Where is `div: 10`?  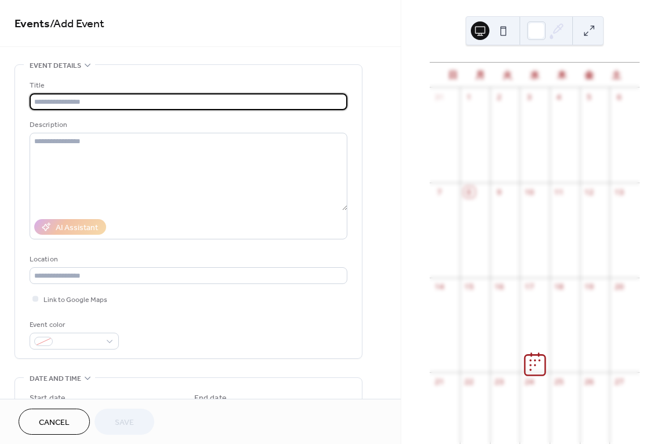
div: 10 is located at coordinates (529, 192).